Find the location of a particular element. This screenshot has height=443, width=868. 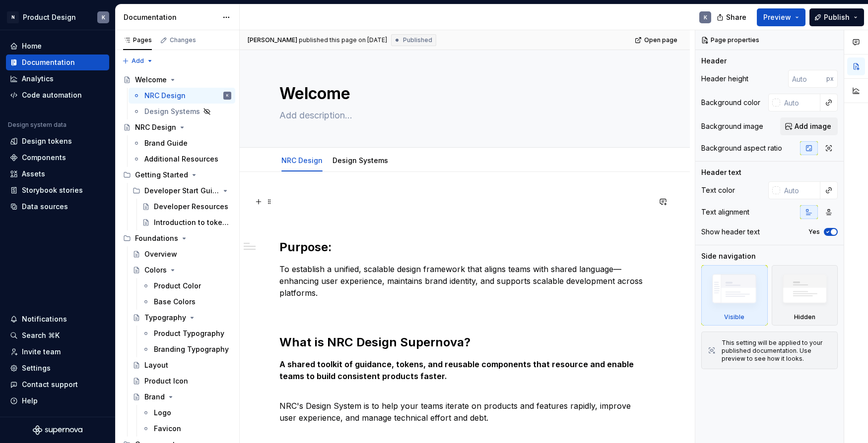

a: Logo is located at coordinates (187, 413).